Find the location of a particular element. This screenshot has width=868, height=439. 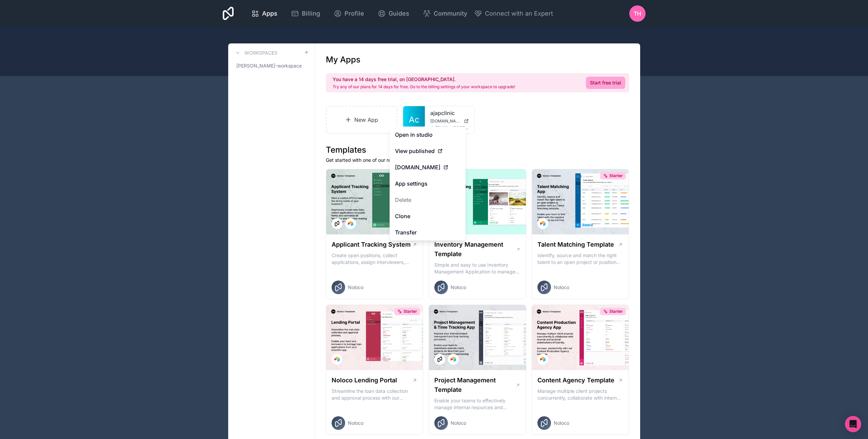

a: View published is located at coordinates (427, 151).